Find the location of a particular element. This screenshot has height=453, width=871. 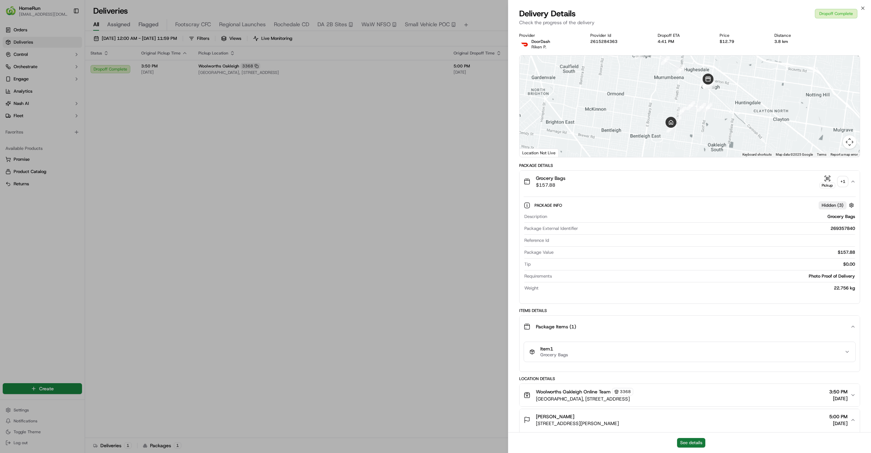

span: Item 1 is located at coordinates (554, 349).